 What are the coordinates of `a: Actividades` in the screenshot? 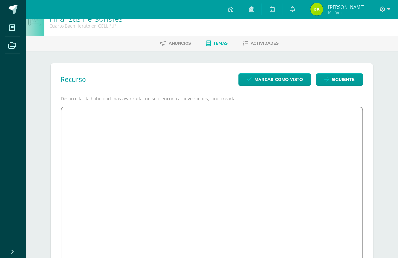 It's located at (260, 44).